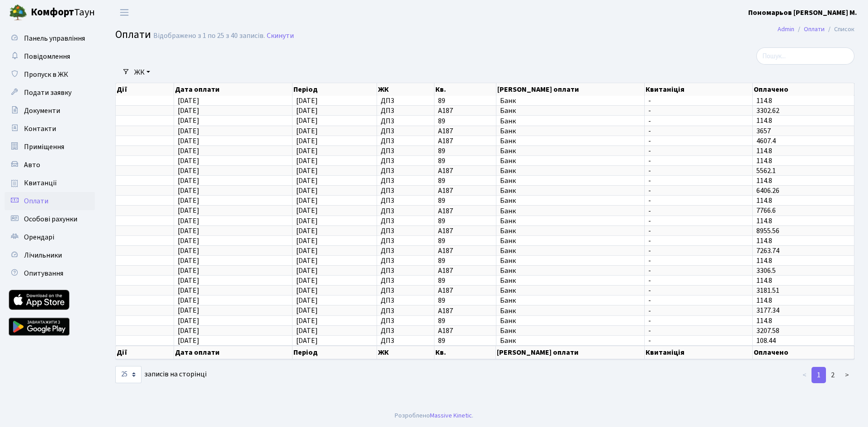  What do you see at coordinates (50, 74) in the screenshot?
I see `a: Пропуск в ЖК` at bounding box center [50, 74].